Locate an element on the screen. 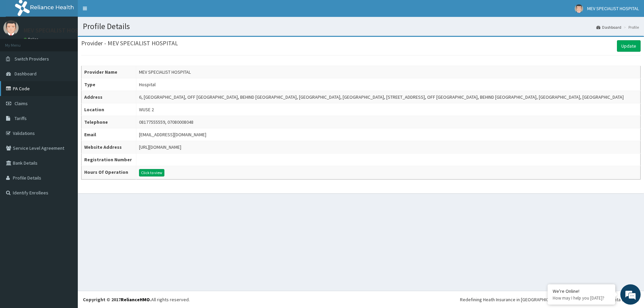  th: Location is located at coordinates (109, 110).